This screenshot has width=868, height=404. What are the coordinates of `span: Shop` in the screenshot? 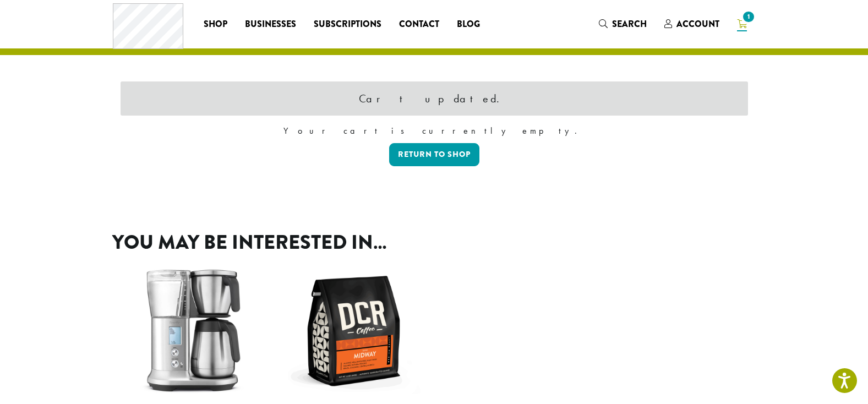 It's located at (215, 24).